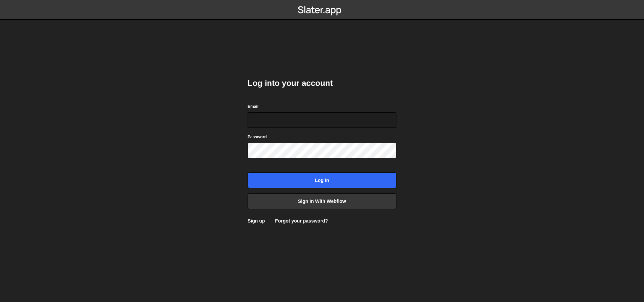 This screenshot has width=644, height=302. Describe the element at coordinates (322, 83) in the screenshot. I see `h2: Log into your account` at that location.